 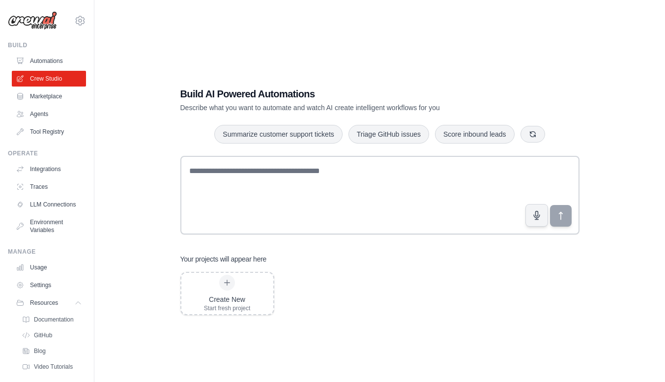 I want to click on img: Logo, so click(x=32, y=21).